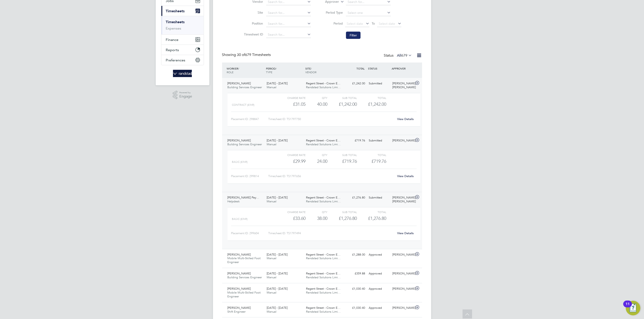 Image resolution: width=644 pixels, height=319 pixels. I want to click on a: Go to home page, so click(183, 74).